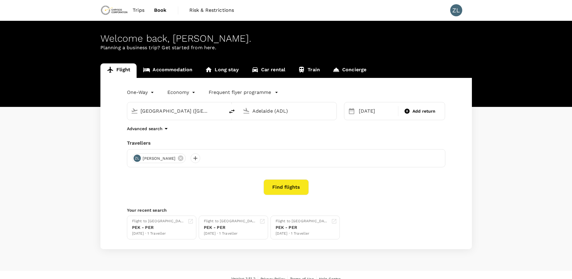  What do you see at coordinates (268, 71) in the screenshot?
I see `a: Car rental` at bounding box center [268, 71].